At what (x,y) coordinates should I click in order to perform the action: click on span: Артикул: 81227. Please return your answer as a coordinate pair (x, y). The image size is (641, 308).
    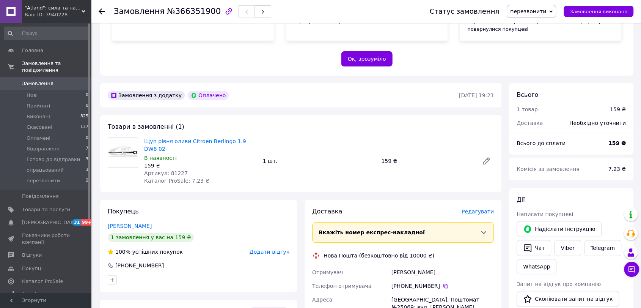
    Looking at the image, I should click on (166, 173).